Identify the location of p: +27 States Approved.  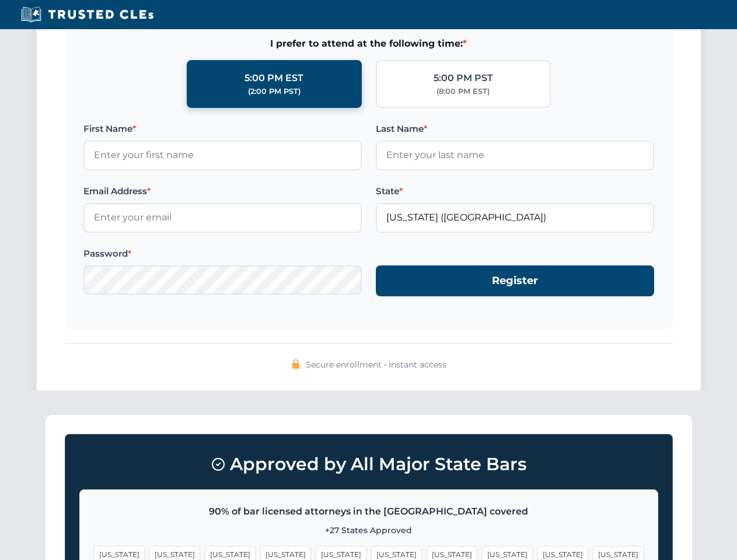
(368, 530).